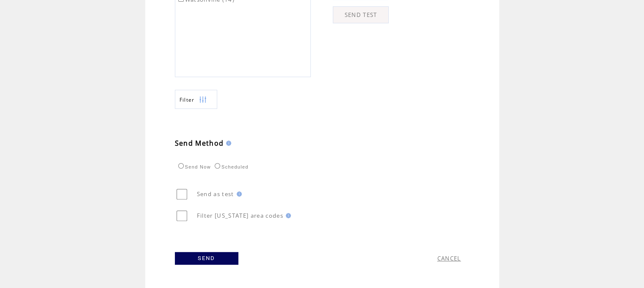 The image size is (644, 288). I want to click on label: Send Now, so click(193, 167).